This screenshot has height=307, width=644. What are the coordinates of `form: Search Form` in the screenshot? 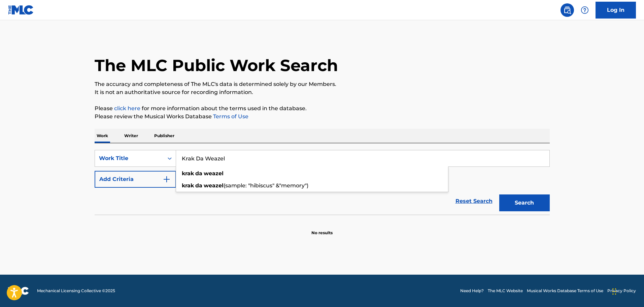 It's located at (322, 182).